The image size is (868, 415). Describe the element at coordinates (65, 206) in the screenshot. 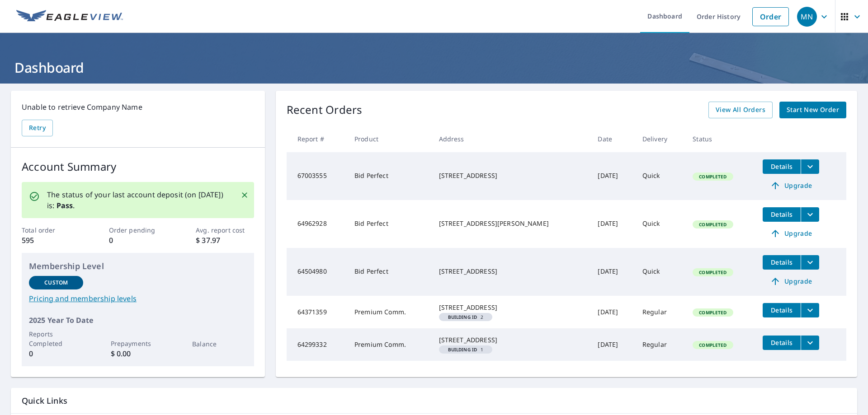

I see `b: Pass` at that location.